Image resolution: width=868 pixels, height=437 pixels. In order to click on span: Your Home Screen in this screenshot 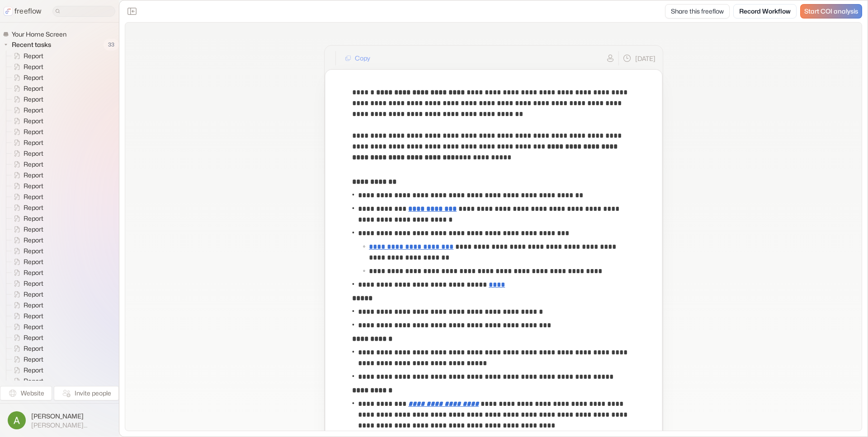, I will do `click(39, 35)`.